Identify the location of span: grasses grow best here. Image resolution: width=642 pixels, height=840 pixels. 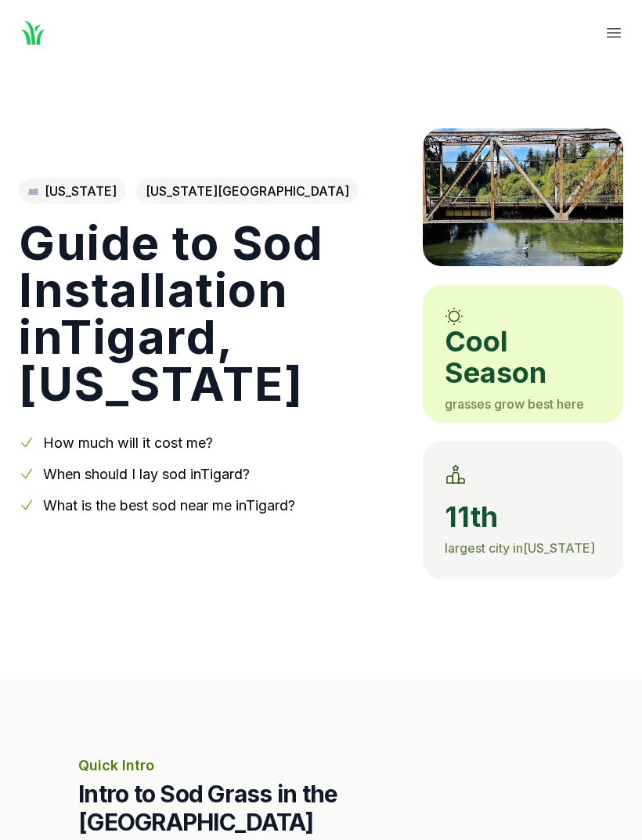
(515, 404).